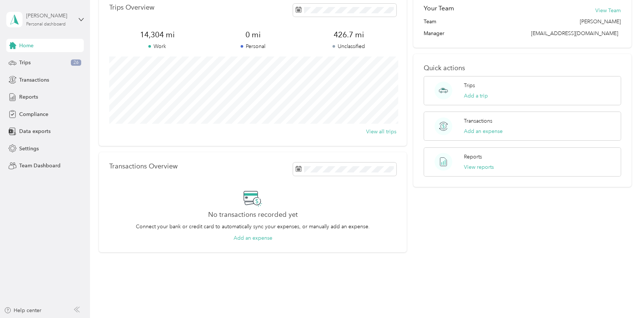 The width and height of the screenshot is (644, 318). Describe the element at coordinates (473, 156) in the screenshot. I see `p: Reports` at that location.